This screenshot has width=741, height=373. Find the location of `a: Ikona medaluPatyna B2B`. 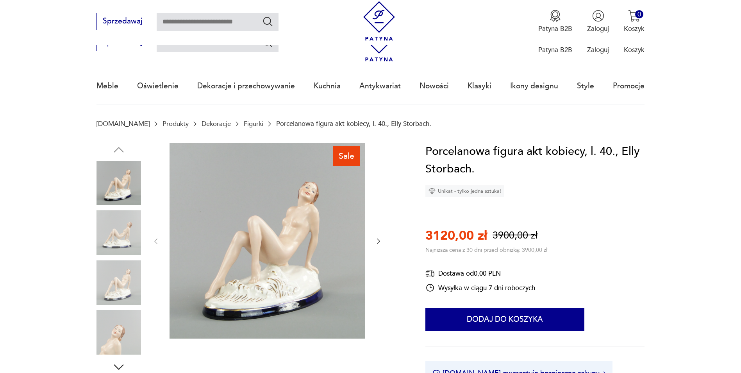

a: Ikona medaluPatyna B2B is located at coordinates (555, 21).